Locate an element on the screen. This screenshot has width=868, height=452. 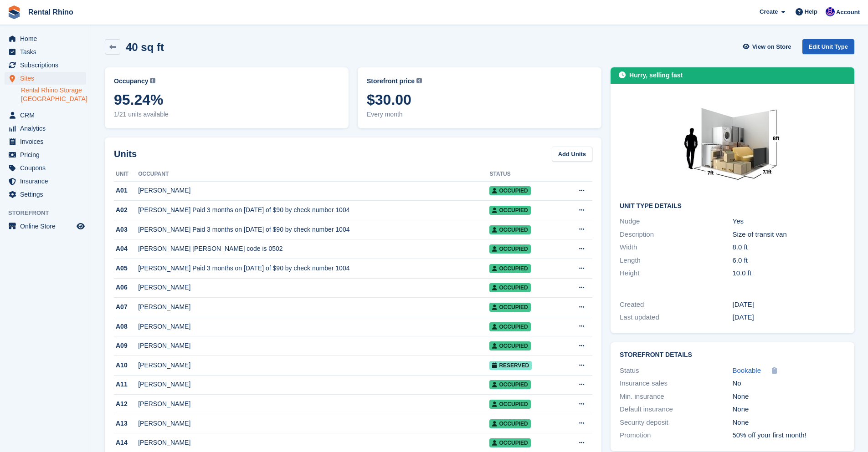
span: Storefront is located at coordinates (50, 213).